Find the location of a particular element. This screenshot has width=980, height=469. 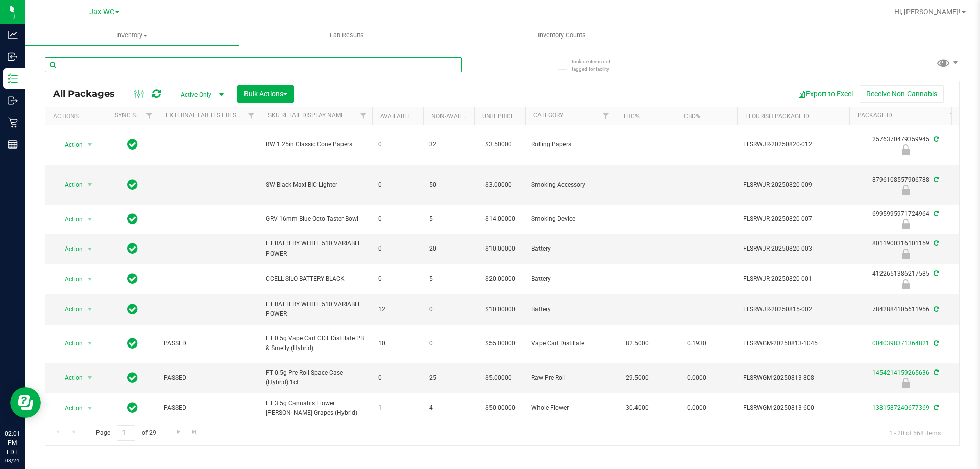

span: 20 is located at coordinates (448, 248).